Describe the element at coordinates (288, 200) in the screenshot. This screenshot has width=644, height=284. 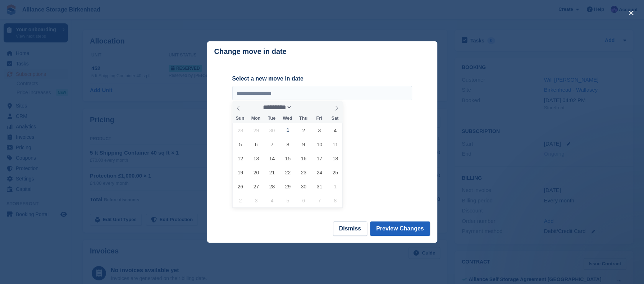
I see `span: November 5, 2025` at that location.